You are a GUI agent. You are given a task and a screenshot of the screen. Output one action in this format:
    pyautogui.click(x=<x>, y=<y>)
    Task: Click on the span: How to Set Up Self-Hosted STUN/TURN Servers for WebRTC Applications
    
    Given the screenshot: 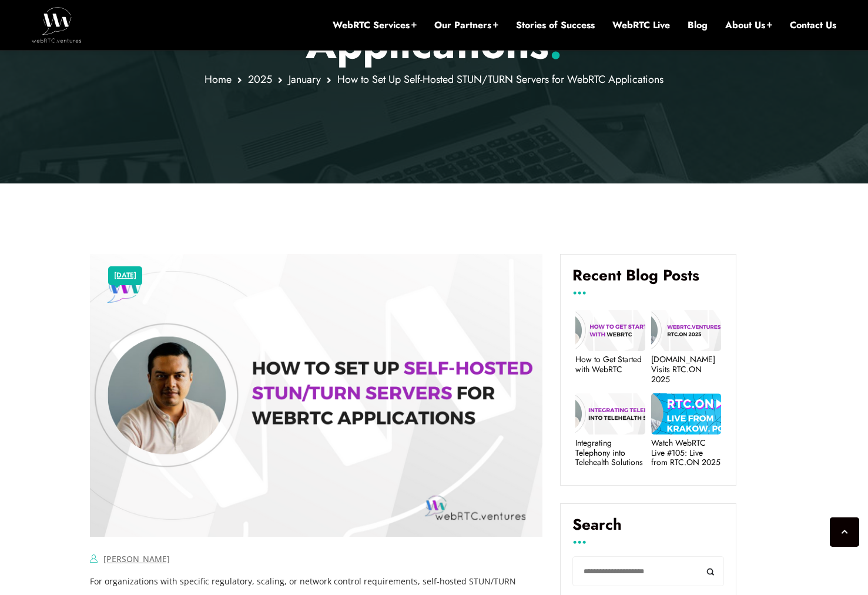 What is the action you would take?
    pyautogui.click(x=500, y=79)
    